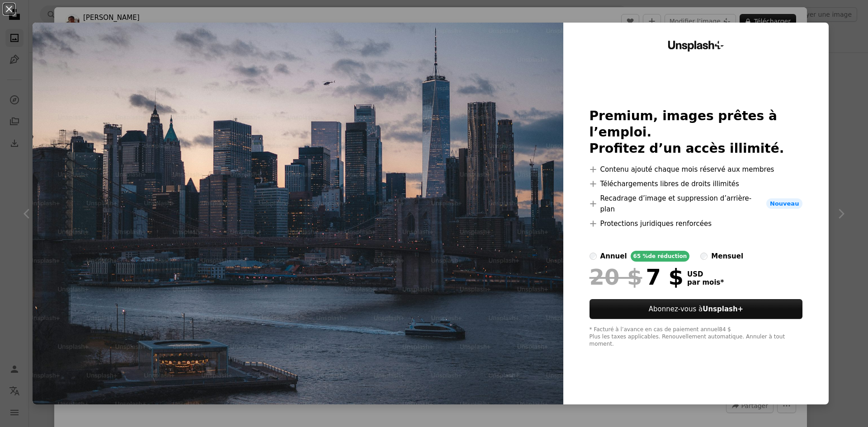 The image size is (868, 427). What do you see at coordinates (616, 277) in the screenshot?
I see `span: 20 $` at bounding box center [616, 277].